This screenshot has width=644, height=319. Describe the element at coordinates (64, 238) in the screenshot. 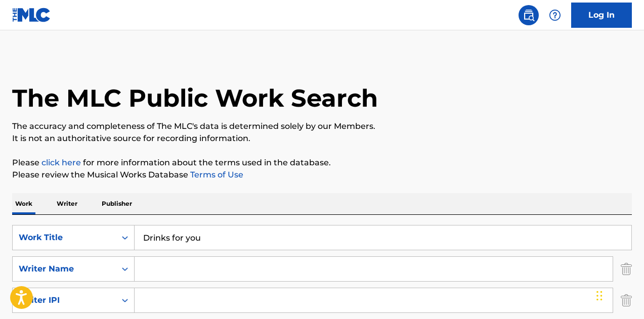

I see `div: Work Title` at that location.